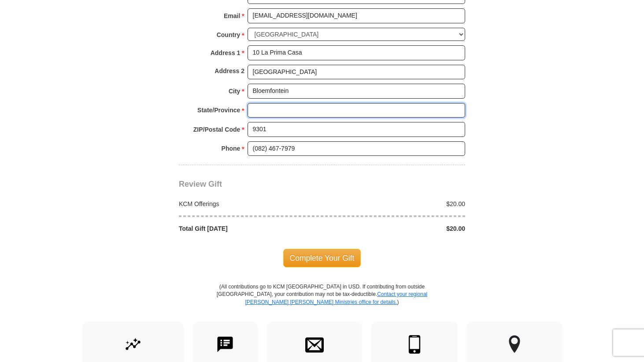 This screenshot has width=644, height=362. What do you see at coordinates (231, 16) in the screenshot?
I see `strong: Email` at bounding box center [231, 16].